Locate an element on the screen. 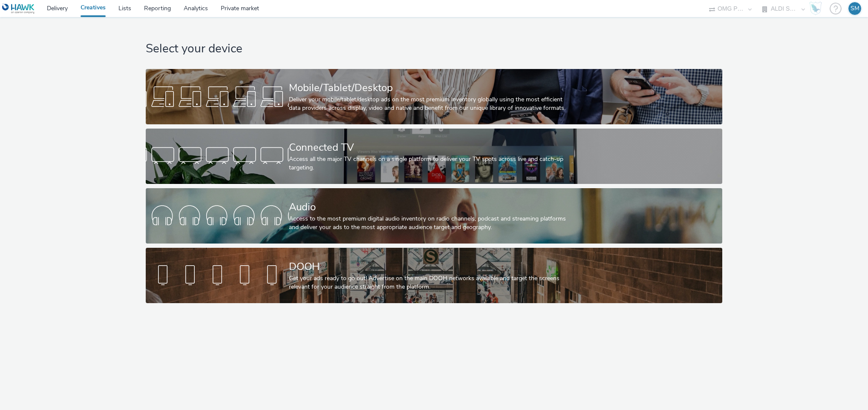 The width and height of the screenshot is (868, 410). div: Hawk Academy is located at coordinates (816, 9).